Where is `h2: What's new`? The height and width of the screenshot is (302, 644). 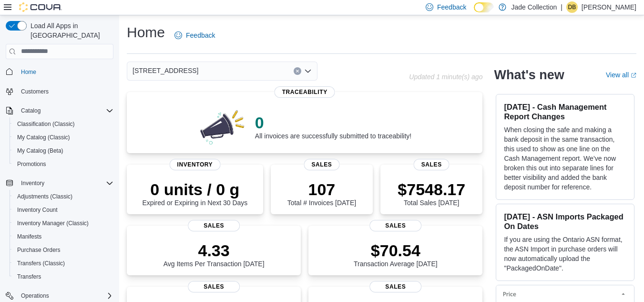
h2: What's new is located at coordinates (529, 75).